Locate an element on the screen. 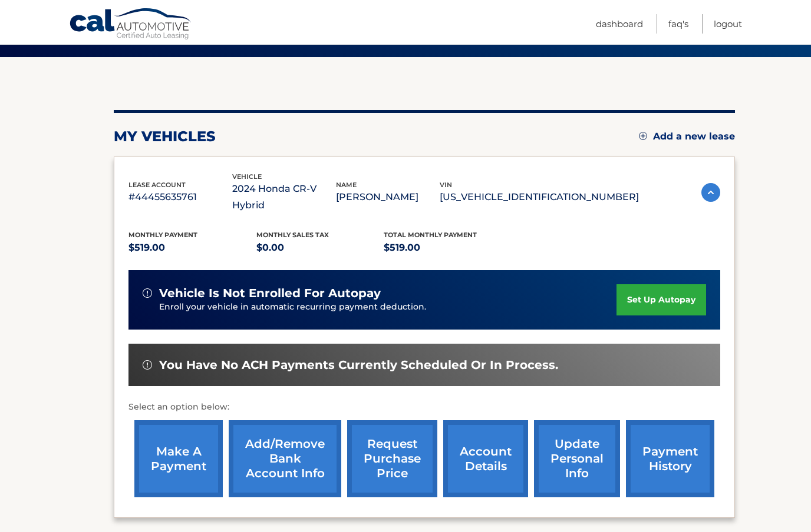 The image size is (811, 532). a: account details is located at coordinates (485, 458).